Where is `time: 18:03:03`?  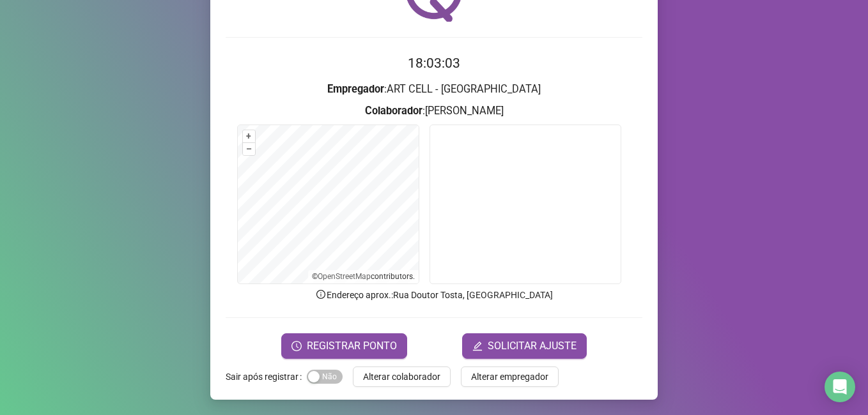
time: 18:03:03 is located at coordinates (434, 63).